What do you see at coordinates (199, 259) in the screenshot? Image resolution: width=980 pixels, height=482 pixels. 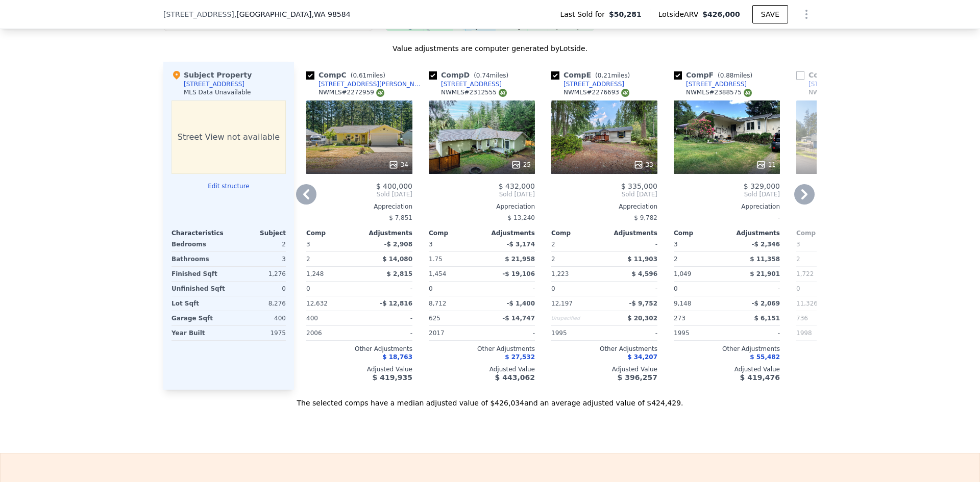 I see `div: Bathrooms` at bounding box center [199, 259].